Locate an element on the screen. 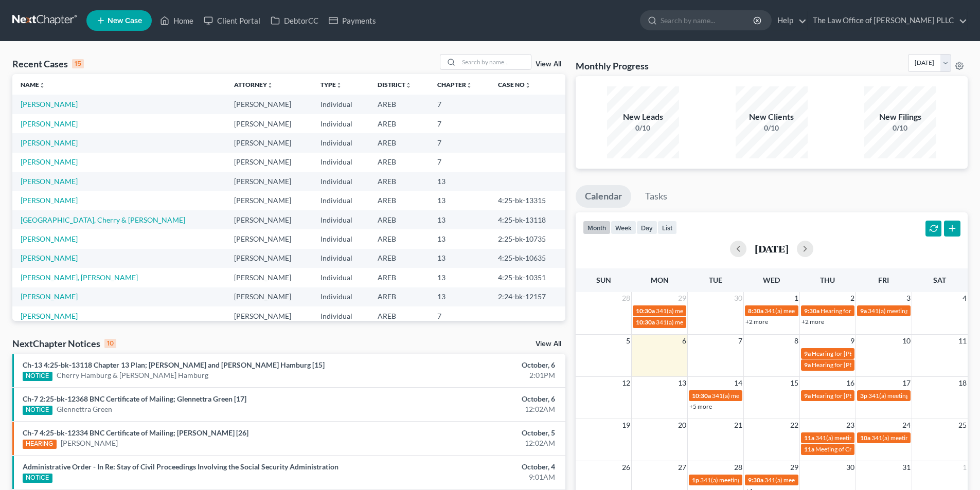  span: 26 is located at coordinates (626, 467).